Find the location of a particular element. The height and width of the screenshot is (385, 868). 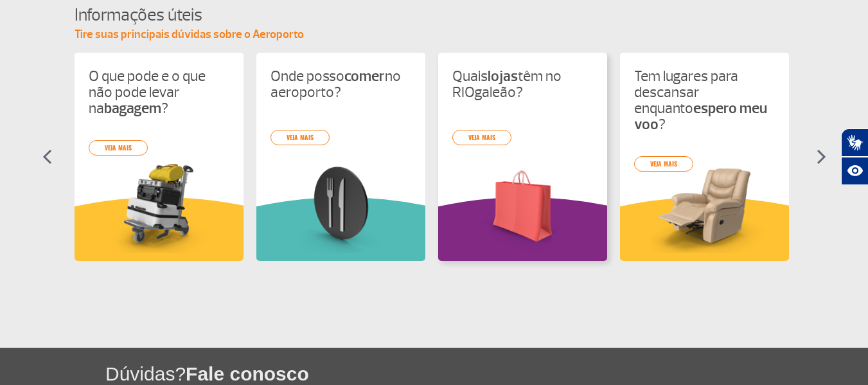

p: O que pode e o que não pode levar na ? is located at coordinates (158, 92).